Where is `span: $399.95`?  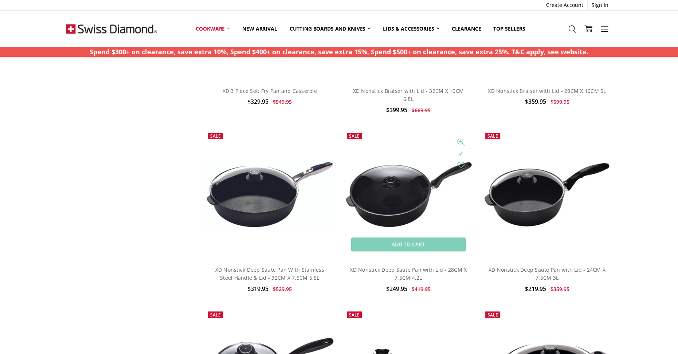 span: $399.95 is located at coordinates (397, 110).